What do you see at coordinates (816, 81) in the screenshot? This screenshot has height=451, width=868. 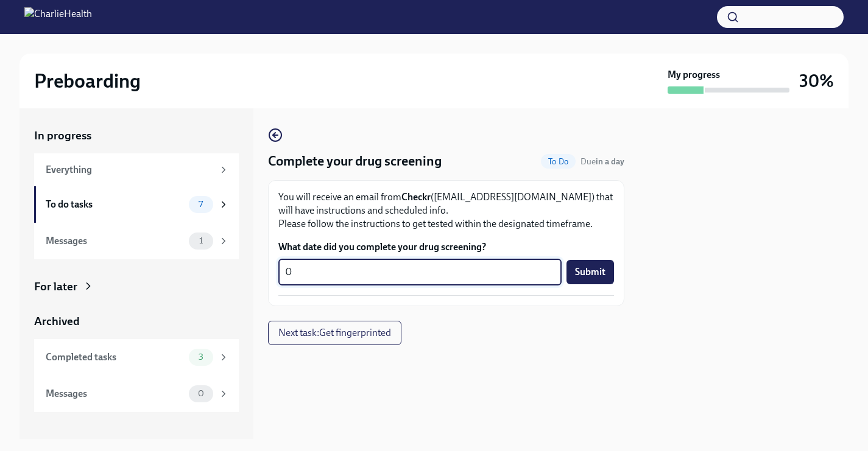 I see `h3: 30%` at bounding box center [816, 81].